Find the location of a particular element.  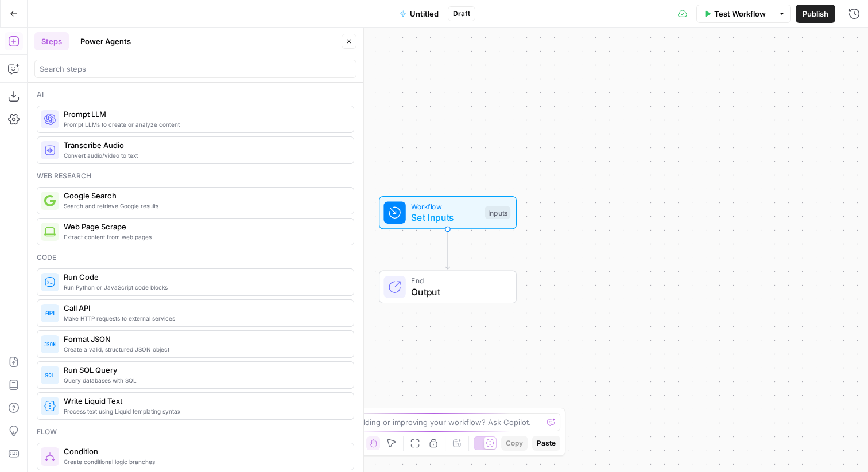

span: Untitled is located at coordinates (424, 13).